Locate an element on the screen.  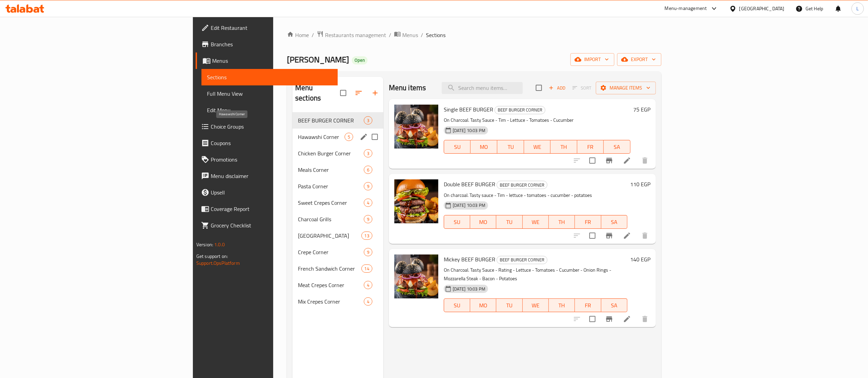
div: Sweet Crepes Corner is located at coordinates (331, 203).